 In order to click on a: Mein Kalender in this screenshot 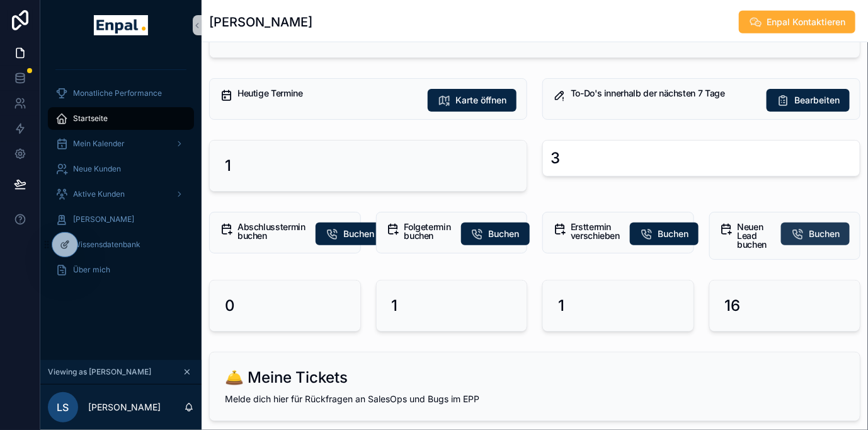, I will do `click(121, 144)`.